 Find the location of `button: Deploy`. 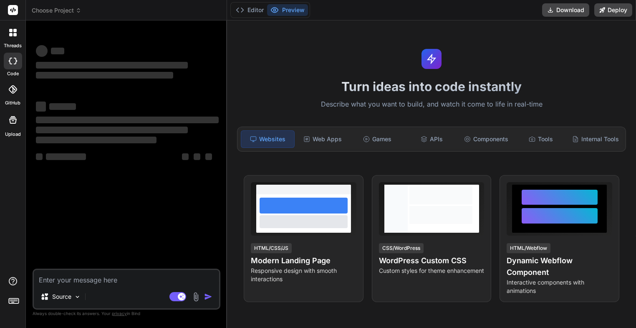

button: Deploy is located at coordinates (614, 10).